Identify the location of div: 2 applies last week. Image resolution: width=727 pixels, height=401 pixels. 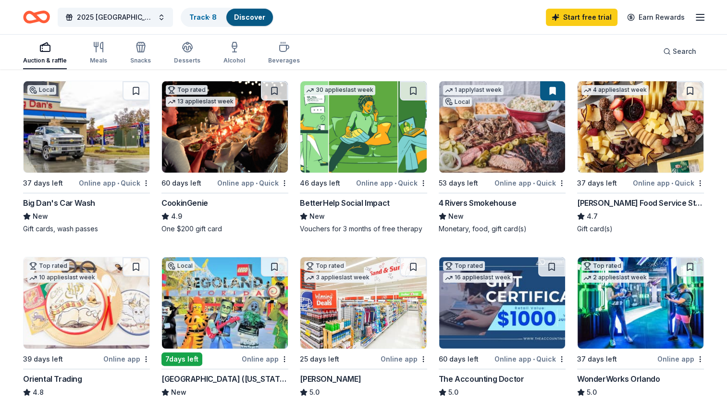
(615, 277).